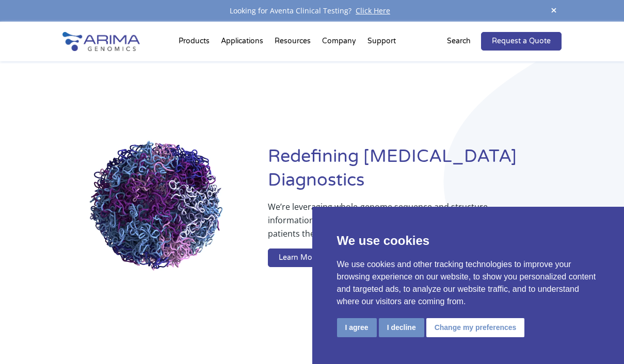 The image size is (624, 364). What do you see at coordinates (101, 41) in the screenshot?
I see `img: Arima-Genomics-logo` at bounding box center [101, 41].